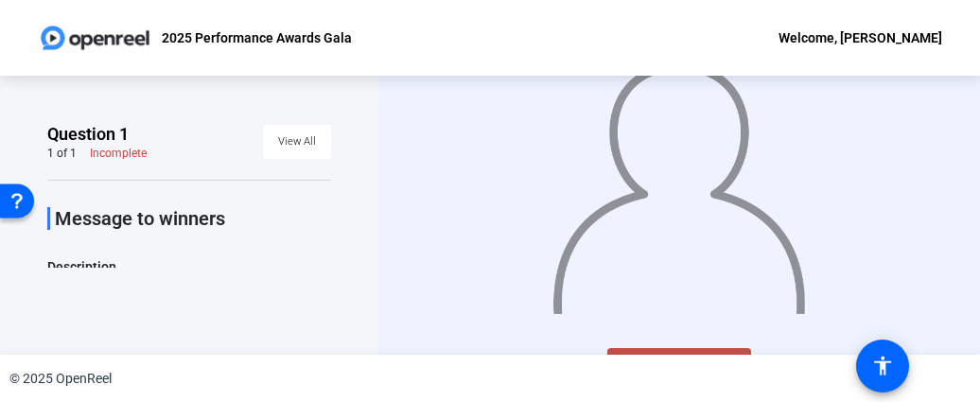 Image resolution: width=980 pixels, height=402 pixels. Describe the element at coordinates (297, 142) in the screenshot. I see `span: View All` at that location.